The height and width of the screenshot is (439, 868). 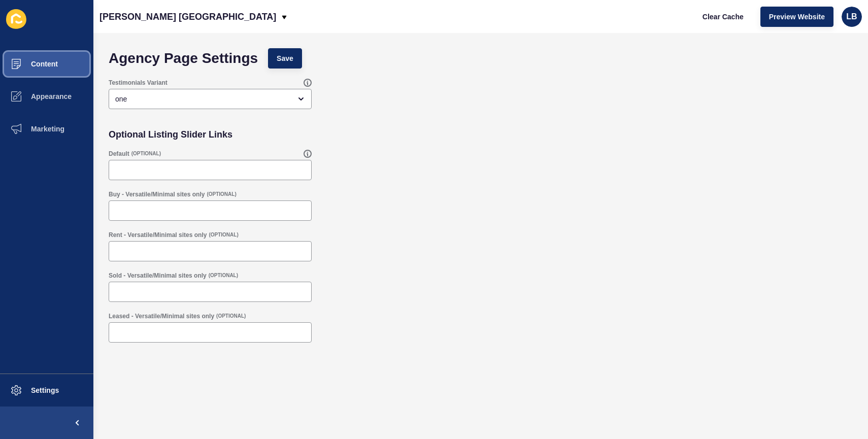 What do you see at coordinates (119, 154) in the screenshot?
I see `label: Default` at bounding box center [119, 154].